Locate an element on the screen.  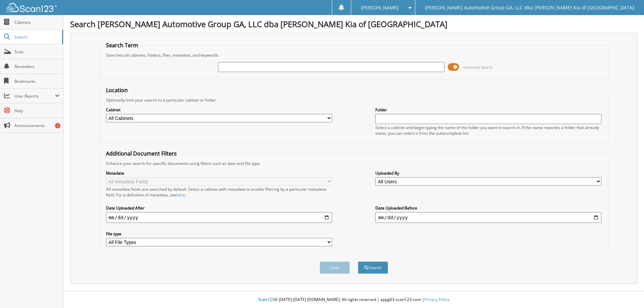
legend: Search Term is located at coordinates (122, 45).